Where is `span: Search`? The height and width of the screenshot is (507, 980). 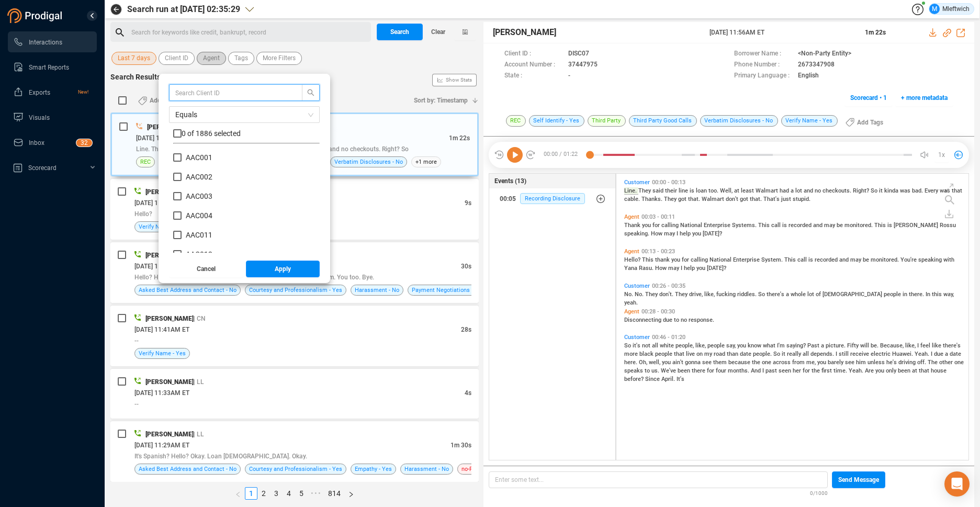 span: Search is located at coordinates (400, 32).